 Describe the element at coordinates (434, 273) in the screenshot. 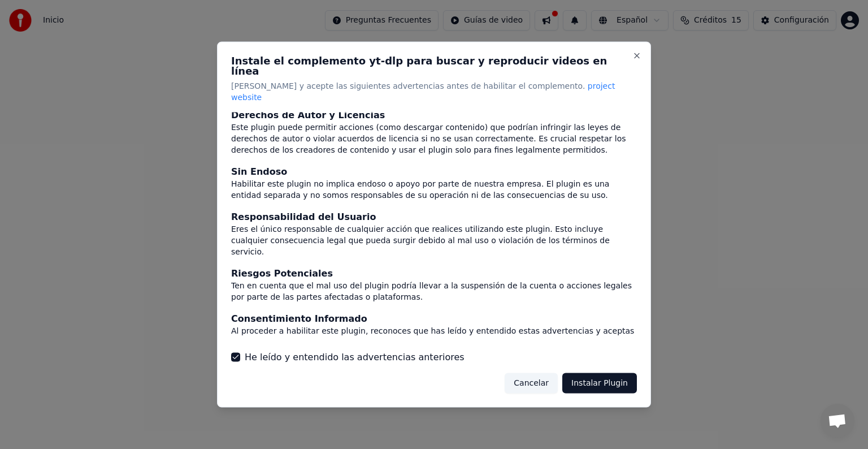

I see `div: Riesgos Potenciales` at that location.